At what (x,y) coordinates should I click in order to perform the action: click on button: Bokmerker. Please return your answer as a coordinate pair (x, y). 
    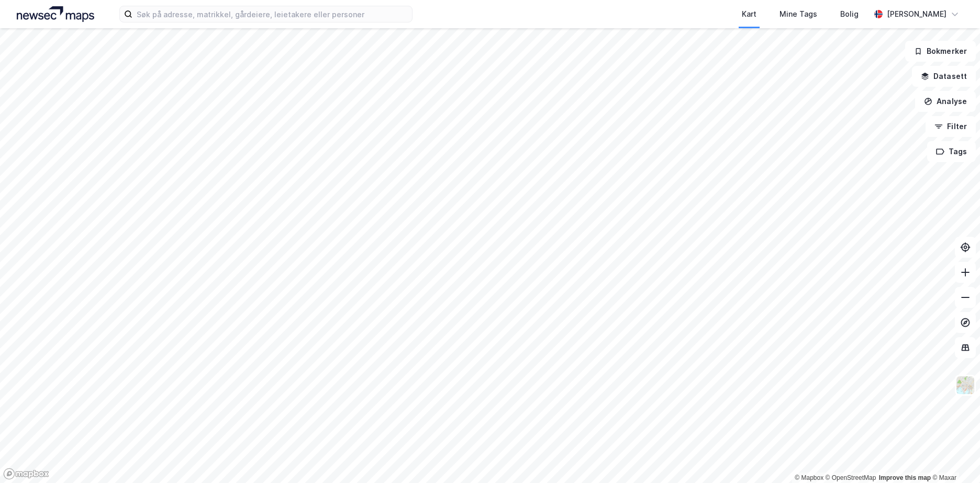
    Looking at the image, I should click on (940, 52).